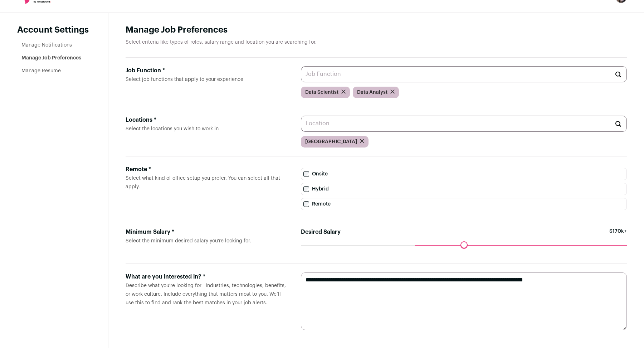 The width and height of the screenshot is (644, 348). What do you see at coordinates (188, 241) in the screenshot?
I see `span: Select the minimum desired salary you’re looking for.` at bounding box center [188, 241].